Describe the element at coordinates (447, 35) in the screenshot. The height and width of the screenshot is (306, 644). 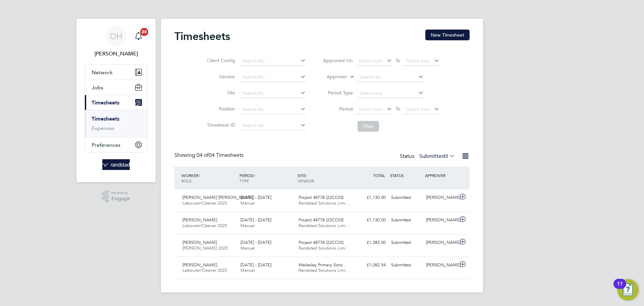
I see `button: New Timesheet` at that location.